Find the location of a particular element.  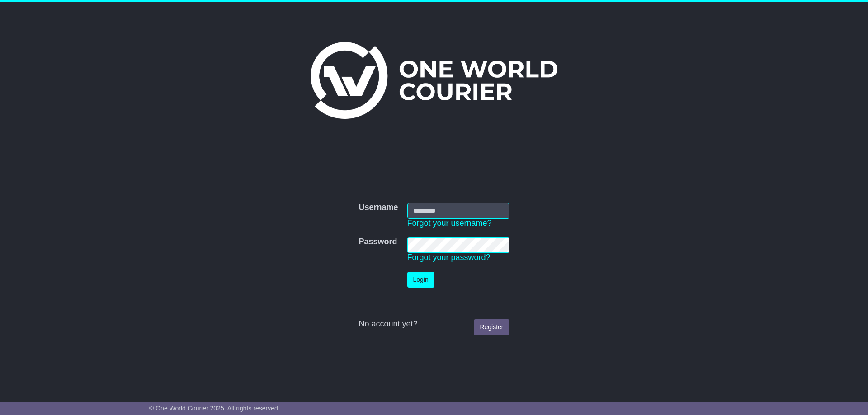

a: Register is located at coordinates (492, 327).